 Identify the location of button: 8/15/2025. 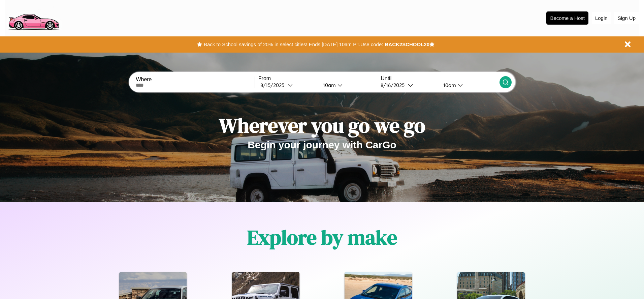
(288, 85).